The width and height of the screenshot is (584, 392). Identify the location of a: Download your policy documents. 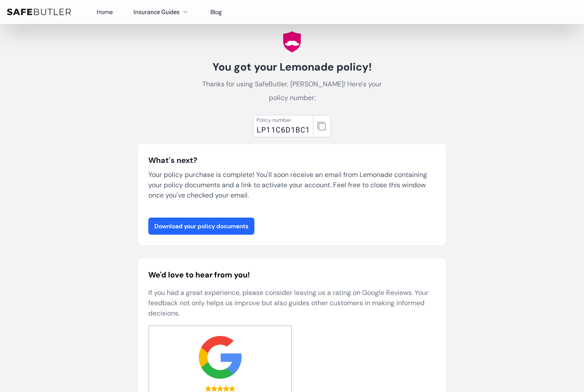
(202, 226).